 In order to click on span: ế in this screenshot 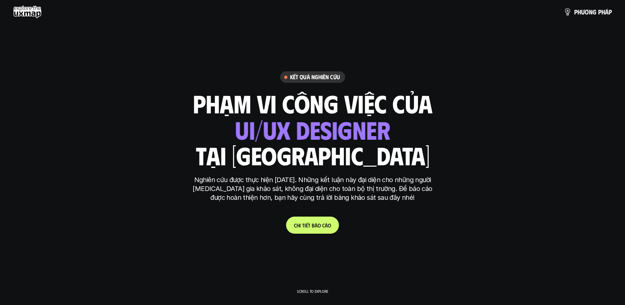, I will do `click(307, 225)`.